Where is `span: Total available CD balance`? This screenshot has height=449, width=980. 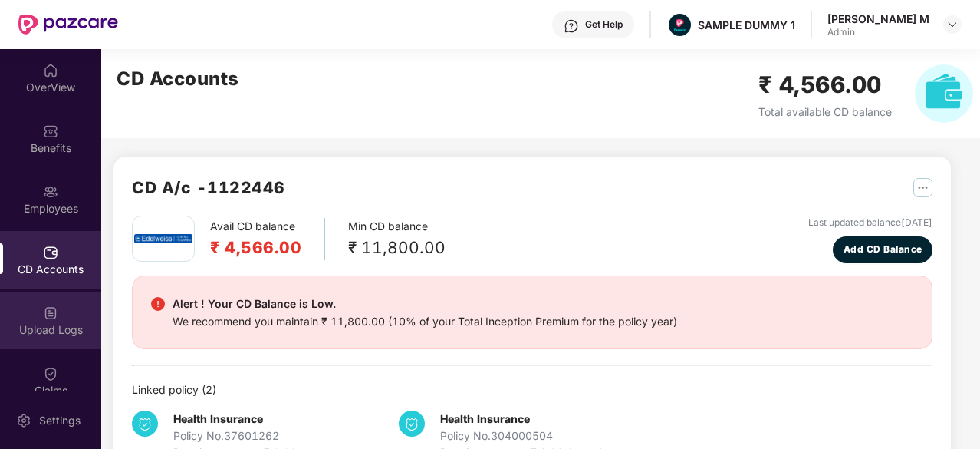
span: Total available CD balance is located at coordinates (825, 111).